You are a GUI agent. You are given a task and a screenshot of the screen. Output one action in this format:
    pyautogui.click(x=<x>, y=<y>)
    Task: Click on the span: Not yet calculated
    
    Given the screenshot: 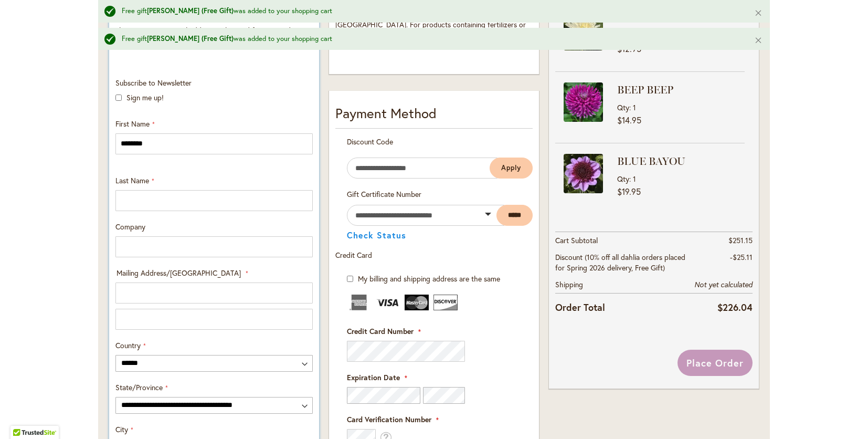 What is the action you would take?
    pyautogui.click(x=723, y=284)
    